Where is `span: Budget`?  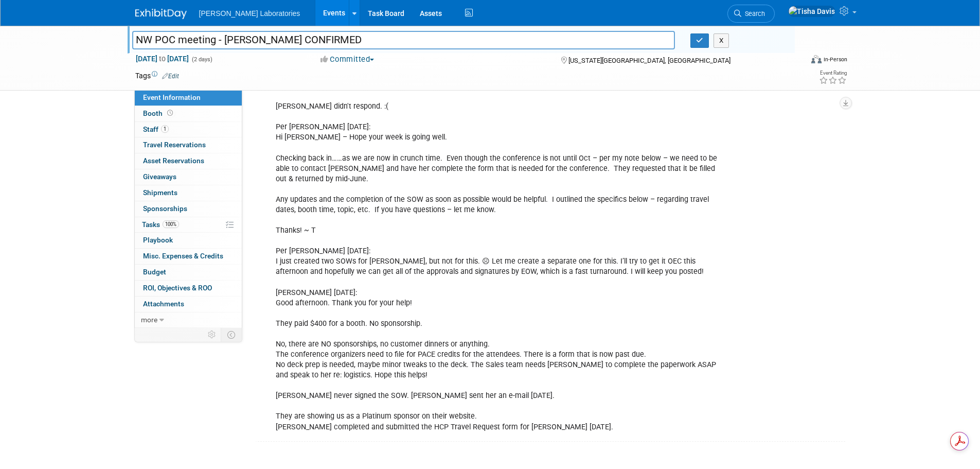
span: Budget is located at coordinates (155, 272).